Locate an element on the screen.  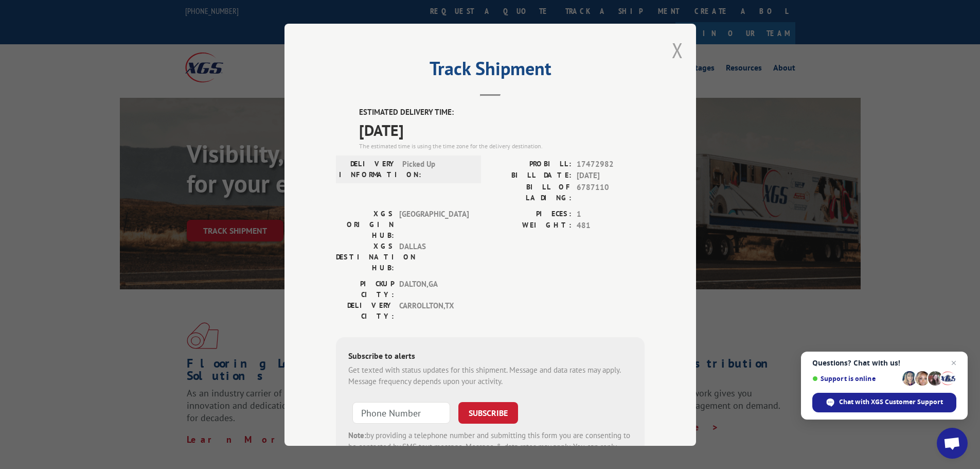
button: Close modal is located at coordinates (677, 50).